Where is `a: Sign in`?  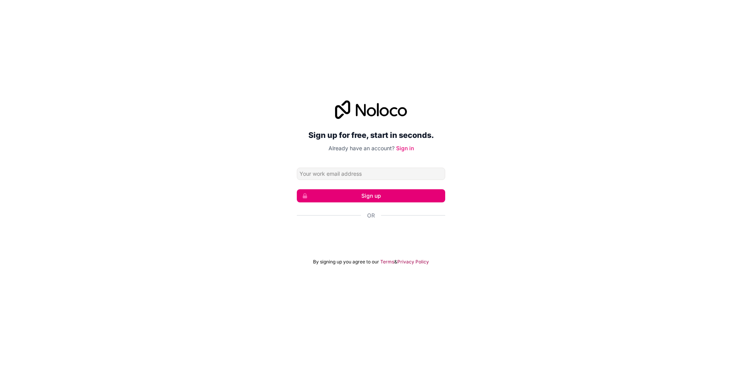 a: Sign in is located at coordinates (405, 148).